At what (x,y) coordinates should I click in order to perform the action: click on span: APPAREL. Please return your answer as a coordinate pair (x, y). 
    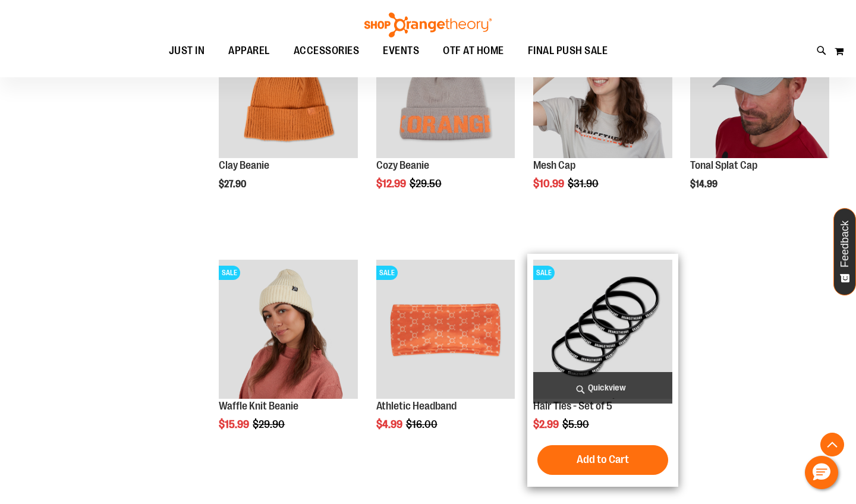
    Looking at the image, I should click on (249, 51).